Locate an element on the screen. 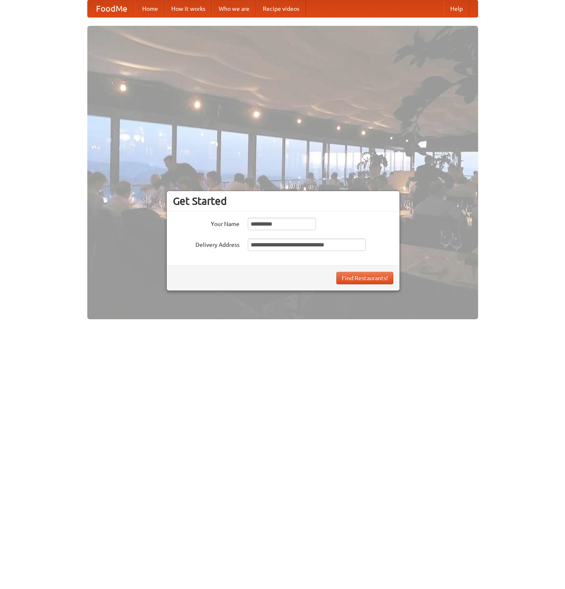 This screenshot has width=565, height=589. button: Find Restaurants! is located at coordinates (365, 278).